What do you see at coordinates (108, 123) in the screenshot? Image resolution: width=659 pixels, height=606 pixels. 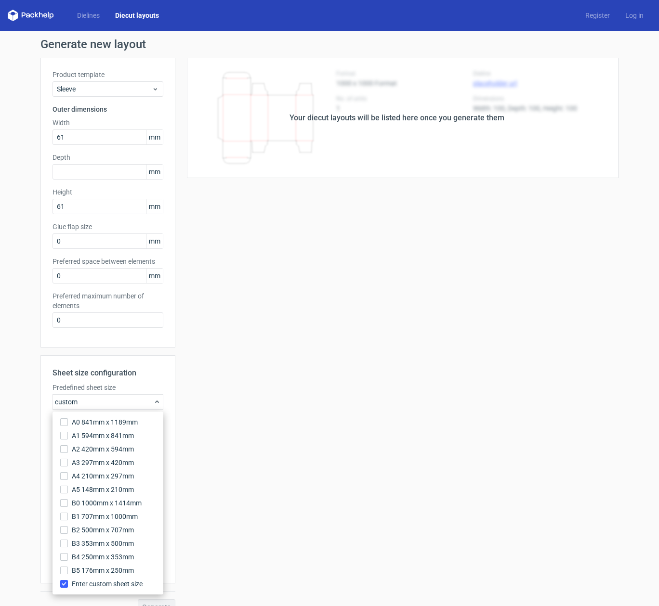 I see `label: Width` at bounding box center [108, 123].